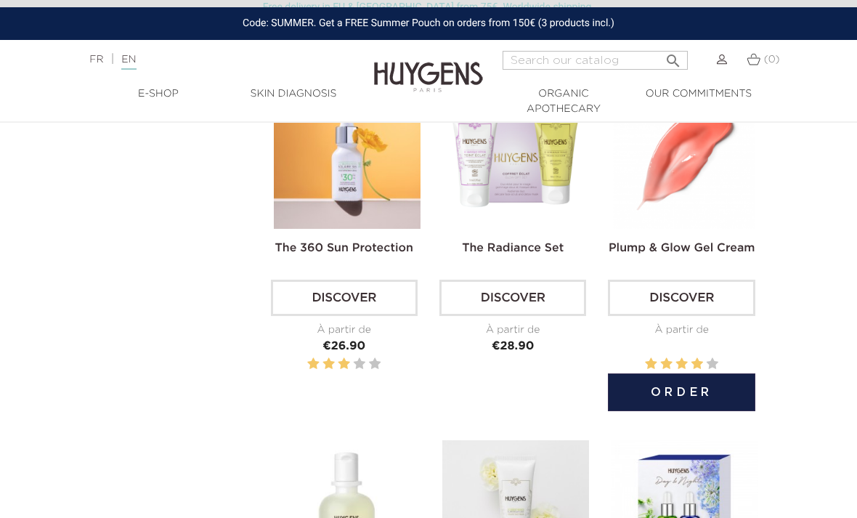  I want to click on a: Our commitments, so click(699, 94).